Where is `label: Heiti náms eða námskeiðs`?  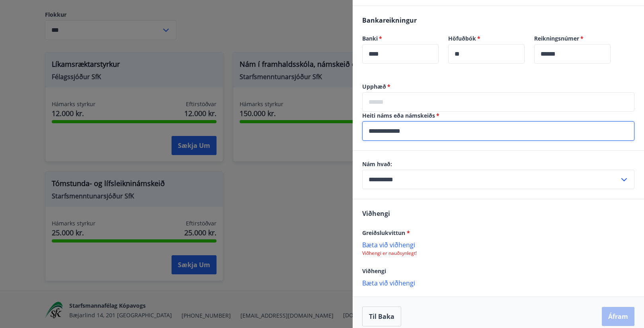
label: Heiti náms eða námskeiðs is located at coordinates (498, 116).